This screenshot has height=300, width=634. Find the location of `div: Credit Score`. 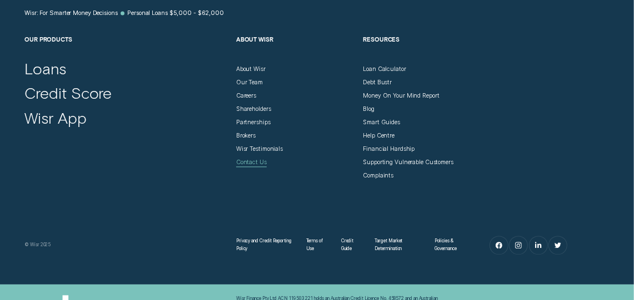

div: Credit Score is located at coordinates (68, 93).